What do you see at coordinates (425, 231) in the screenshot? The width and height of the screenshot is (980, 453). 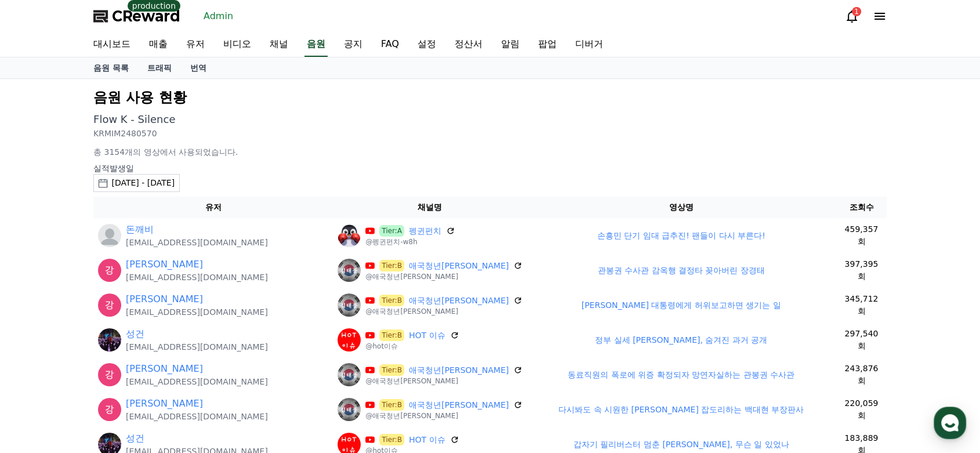 I see `a: 펭귄펀치` at bounding box center [425, 231].